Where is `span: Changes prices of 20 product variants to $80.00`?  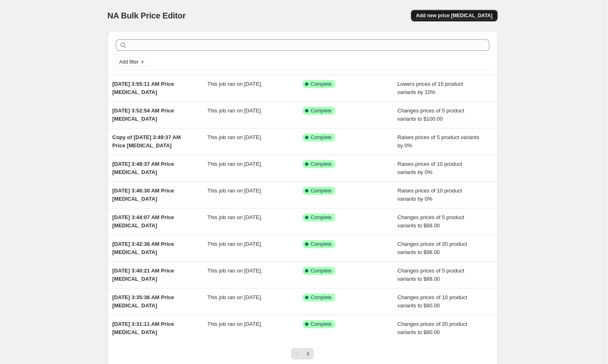 span: Changes prices of 20 product variants to $80.00 is located at coordinates (432, 328).